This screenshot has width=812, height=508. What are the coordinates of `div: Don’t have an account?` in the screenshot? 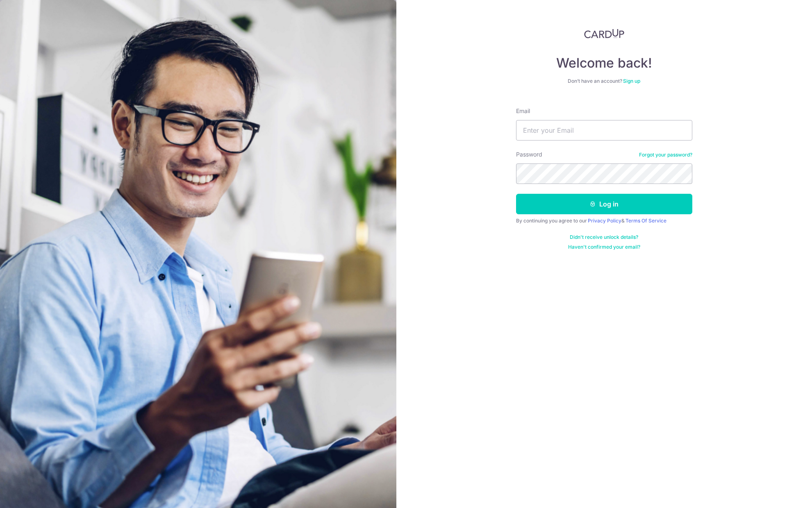 It's located at (604, 81).